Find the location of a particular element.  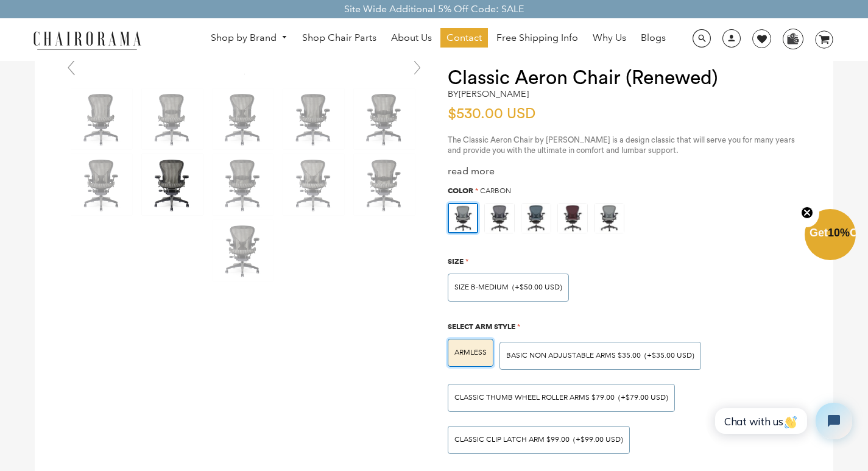

span: BASIC NON ADJUSTABLE ARMS $35.00 is located at coordinates (573, 355).